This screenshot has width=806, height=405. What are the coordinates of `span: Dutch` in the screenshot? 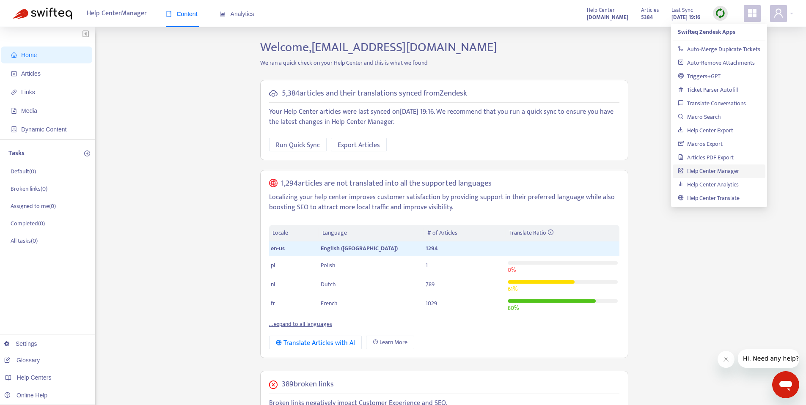 It's located at (328, 284).